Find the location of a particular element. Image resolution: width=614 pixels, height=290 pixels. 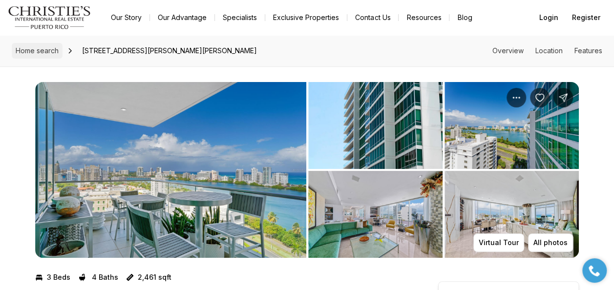

img: logo is located at coordinates (49, 18).